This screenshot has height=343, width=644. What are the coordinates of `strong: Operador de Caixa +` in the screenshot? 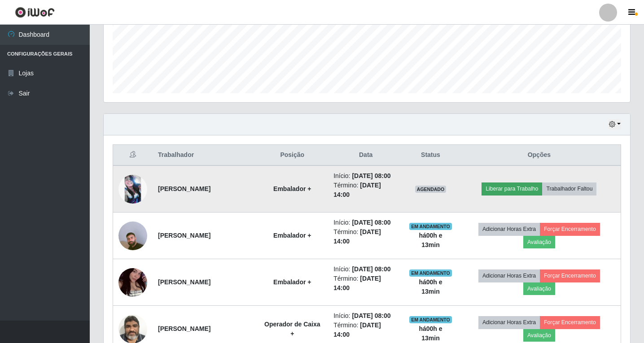 It's located at (292, 329).